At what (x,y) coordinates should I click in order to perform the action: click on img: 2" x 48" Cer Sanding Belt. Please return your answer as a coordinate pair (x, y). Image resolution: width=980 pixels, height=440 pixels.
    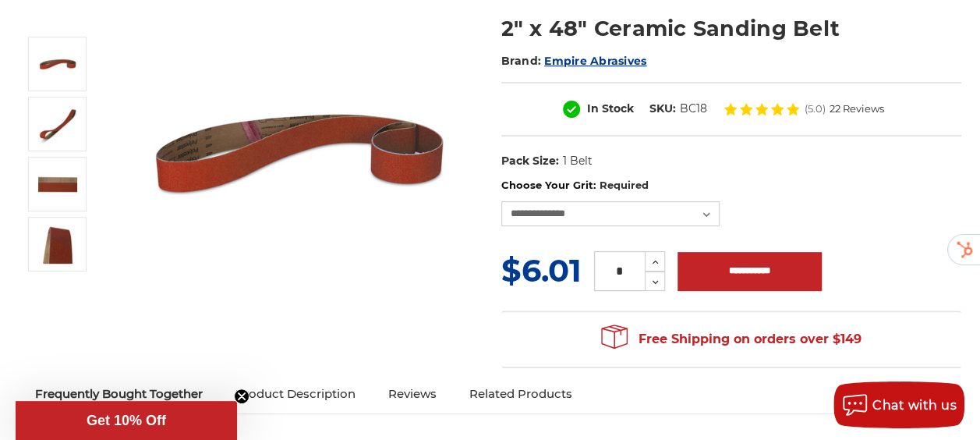
    Looking at the image, I should click on (57, 184).